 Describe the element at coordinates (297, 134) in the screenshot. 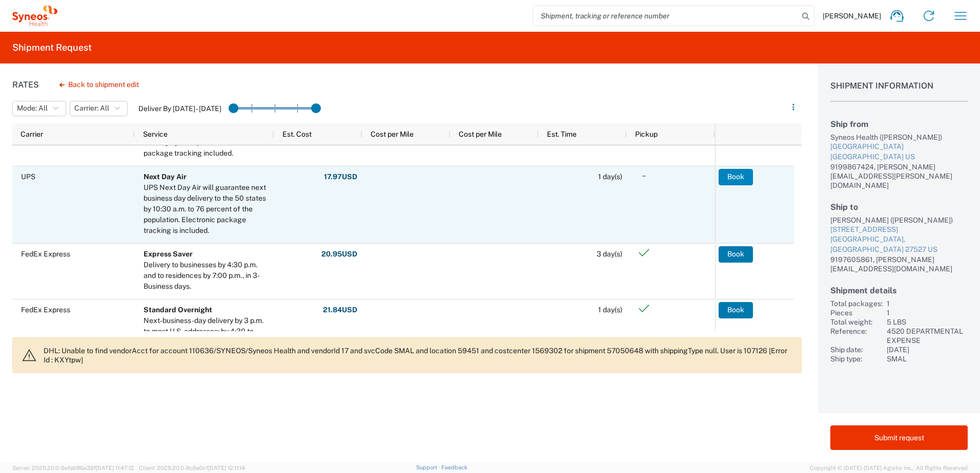

I see `span: Est. Cost` at that location.